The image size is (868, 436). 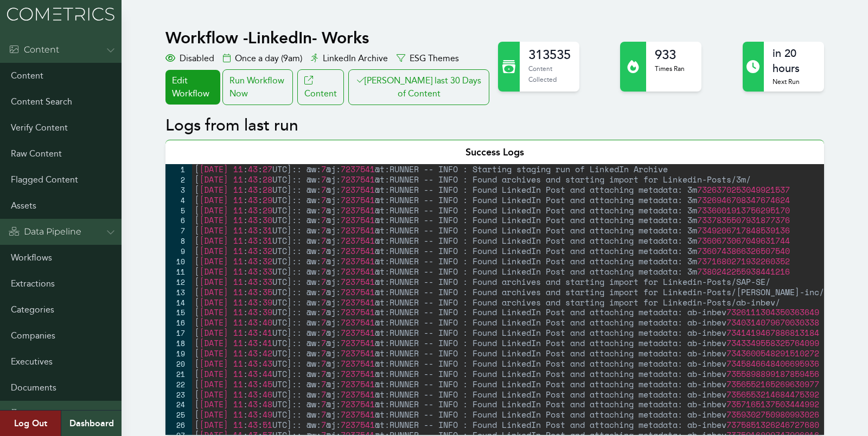 What do you see at coordinates (428, 59) in the screenshot?
I see `div: ESG Themes` at bounding box center [428, 59].